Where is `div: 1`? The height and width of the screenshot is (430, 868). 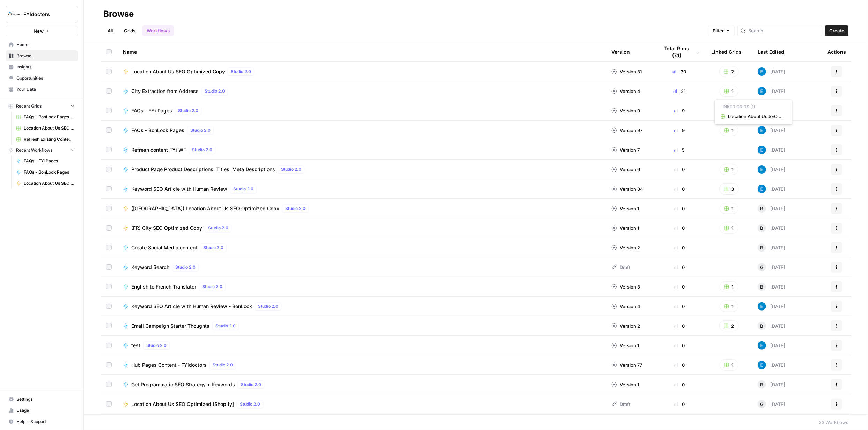
div: 1 is located at coordinates (754, 112).